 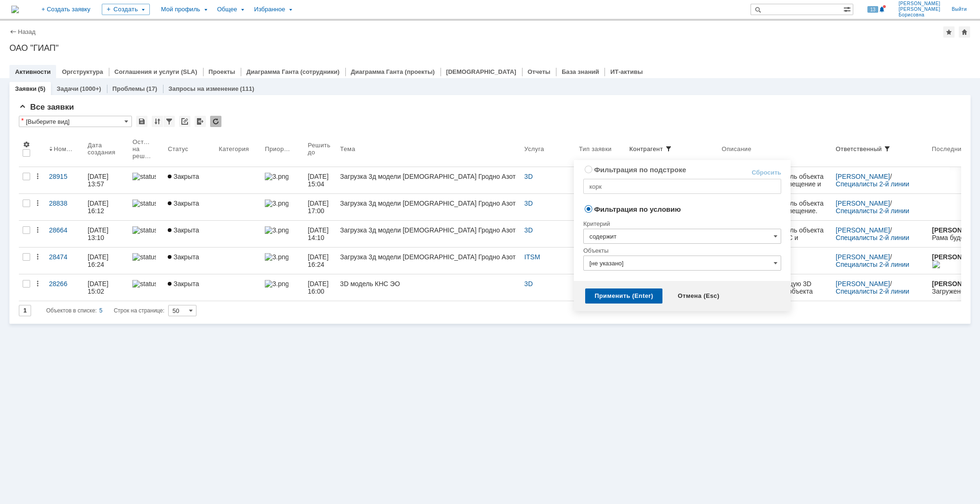 I want to click on a: statusbar-100 (1).png, so click(x=146, y=207).